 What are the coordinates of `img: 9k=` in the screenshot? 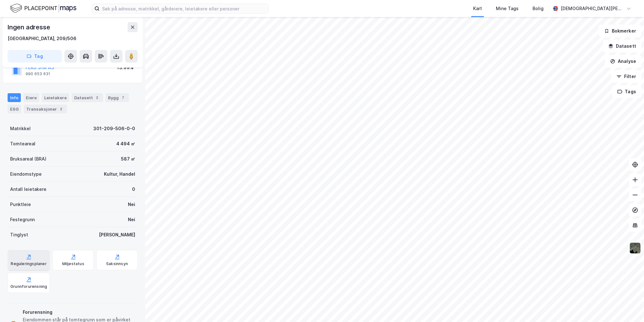 It's located at (635, 248).